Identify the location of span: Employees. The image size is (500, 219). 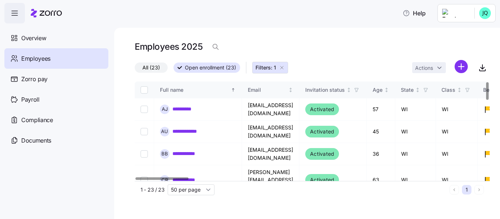
(36, 59).